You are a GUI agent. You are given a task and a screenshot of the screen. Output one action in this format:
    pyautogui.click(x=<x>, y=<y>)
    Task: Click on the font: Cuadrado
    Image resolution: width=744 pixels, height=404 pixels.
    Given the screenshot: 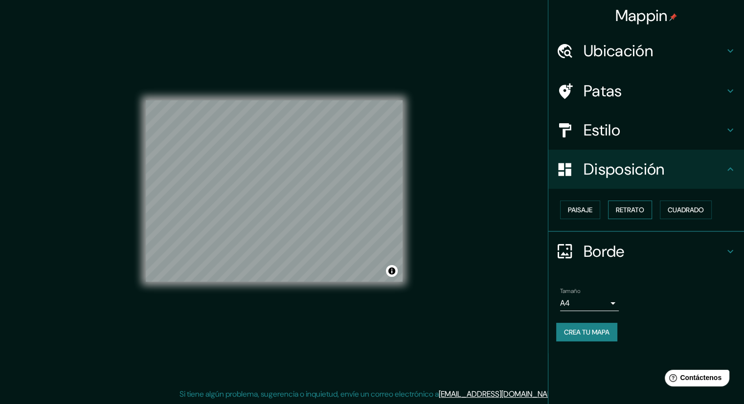 What is the action you would take?
    pyautogui.click(x=686, y=210)
    